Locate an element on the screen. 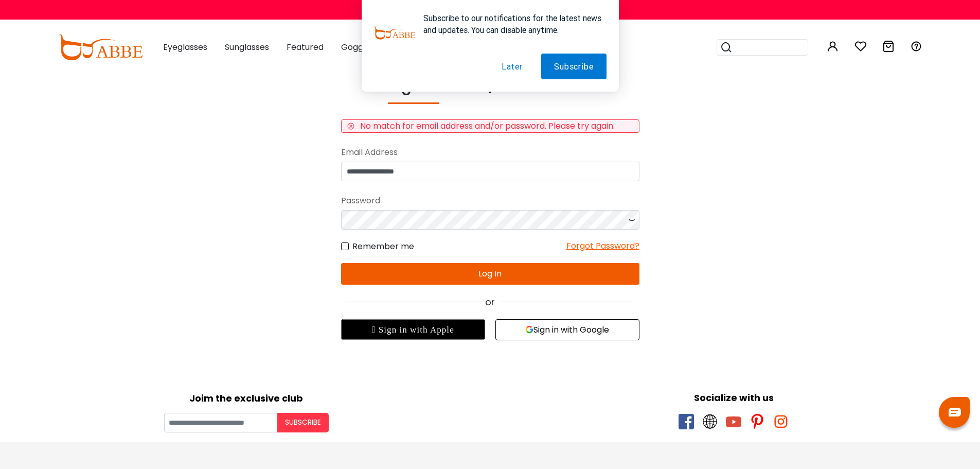 Image resolution: width=980 pixels, height=469 pixels. label: Remember me is located at coordinates (378, 246).